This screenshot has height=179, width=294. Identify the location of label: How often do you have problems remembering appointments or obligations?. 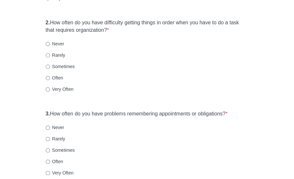
(137, 114).